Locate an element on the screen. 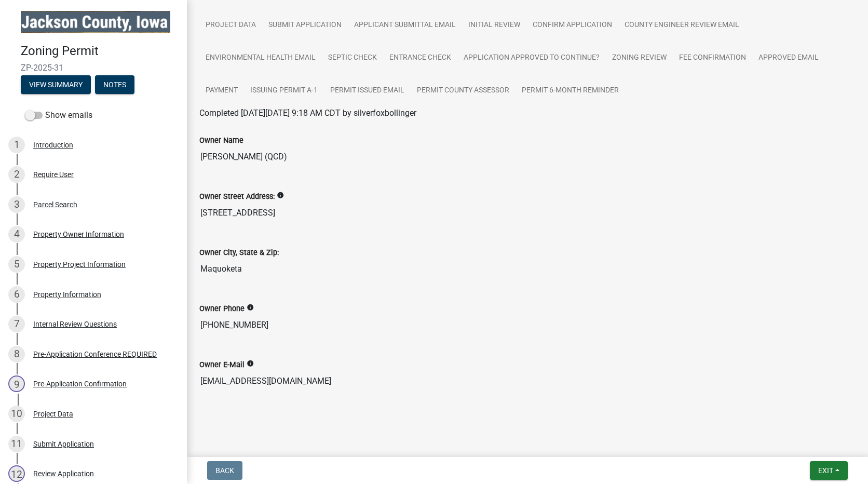  a: County Engineer Review Email is located at coordinates (682, 25).